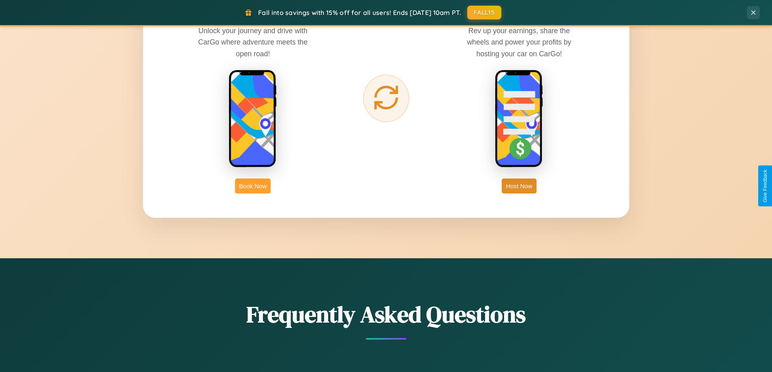 Image resolution: width=772 pixels, height=372 pixels. Describe the element at coordinates (519, 119) in the screenshot. I see `img: host phone` at that location.